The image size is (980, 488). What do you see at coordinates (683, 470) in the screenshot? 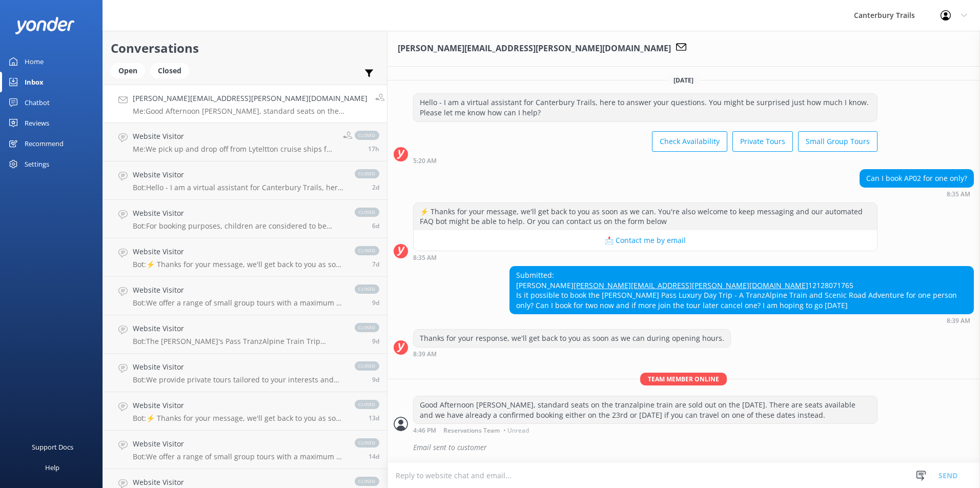
I see `div: 2025-08-19T04:56:11.348` at bounding box center [683, 470].